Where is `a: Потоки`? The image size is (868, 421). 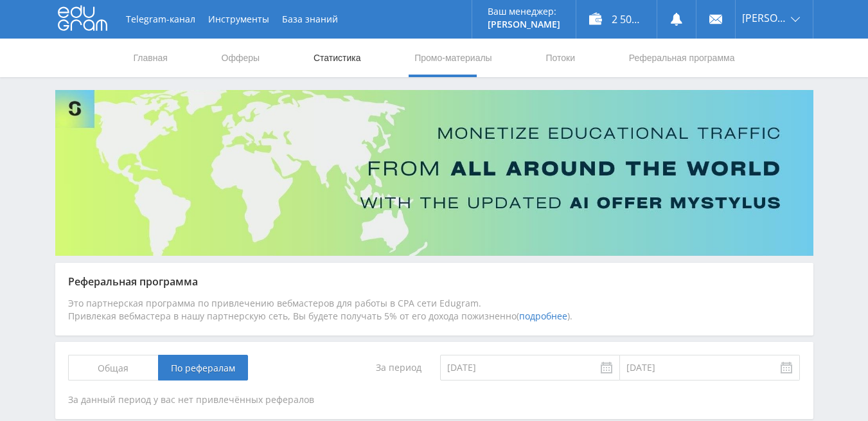 a: Потоки is located at coordinates (560, 58).